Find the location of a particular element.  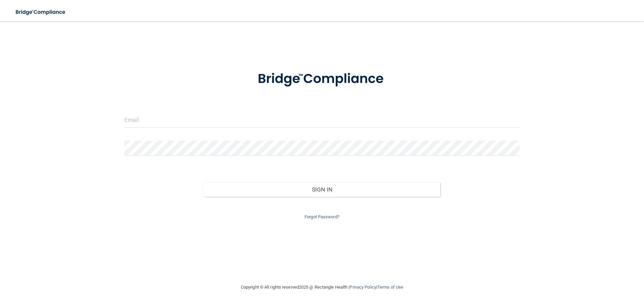

input: Email is located at coordinates (322, 120).